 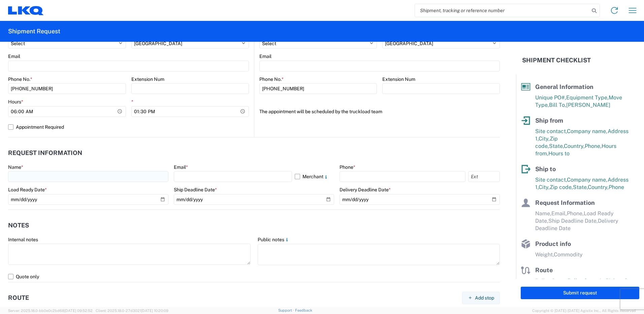 I want to click on button: Add stop, so click(x=481, y=298).